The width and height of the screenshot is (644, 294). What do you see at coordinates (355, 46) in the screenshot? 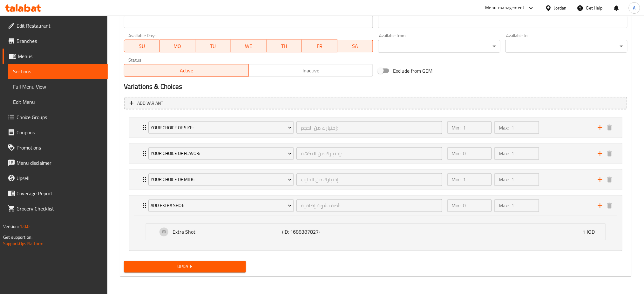
I see `button: SA` at bounding box center [355, 46].